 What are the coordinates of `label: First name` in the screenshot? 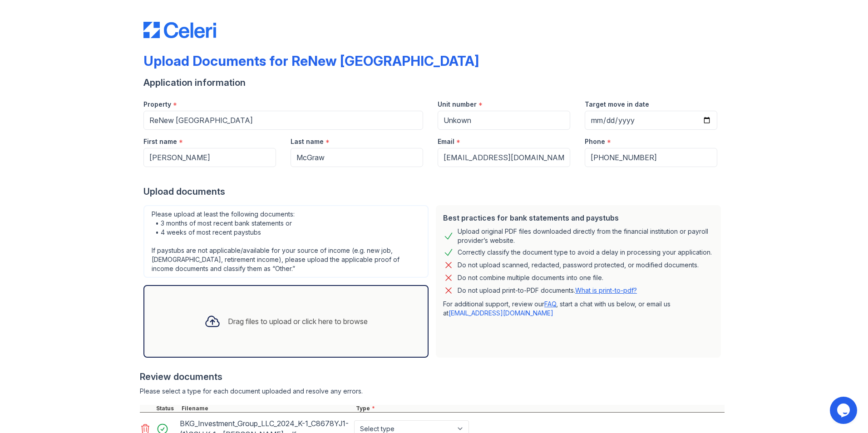 It's located at (160, 141).